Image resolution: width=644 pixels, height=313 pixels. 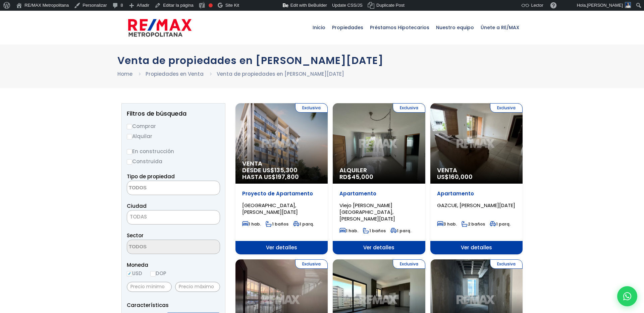 I want to click on span: 3 hab., so click(x=447, y=224).